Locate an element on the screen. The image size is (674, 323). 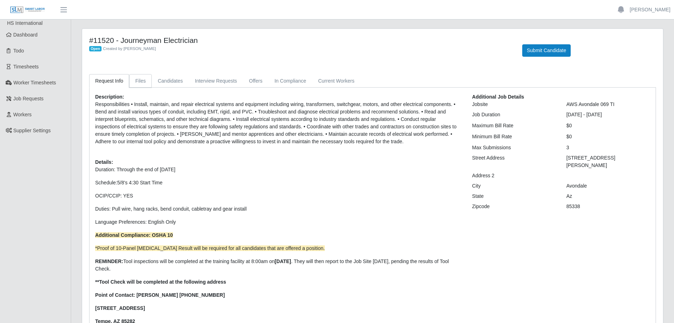
span: HS International is located at coordinates (25, 23).